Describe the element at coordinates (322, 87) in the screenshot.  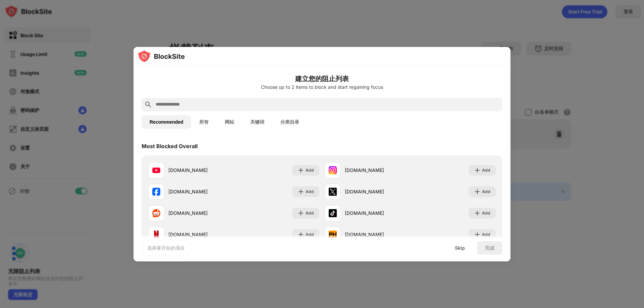
I see `div: Choose up to 2 items to block and start regaining focus` at that location.